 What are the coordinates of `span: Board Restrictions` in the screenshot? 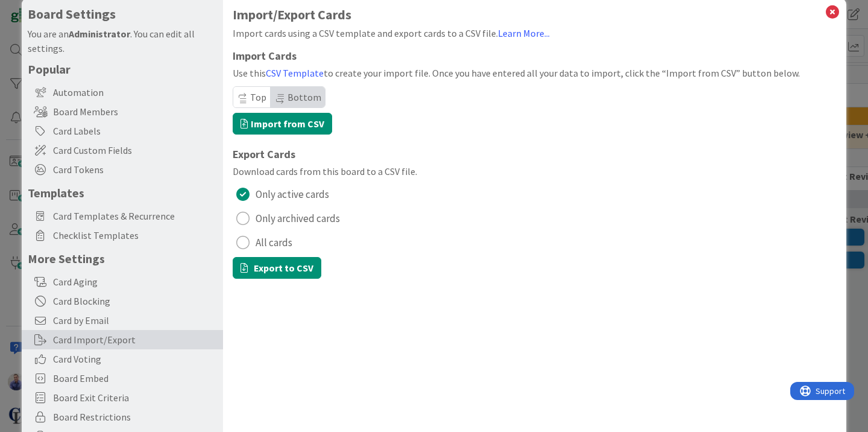 It's located at (135, 417).